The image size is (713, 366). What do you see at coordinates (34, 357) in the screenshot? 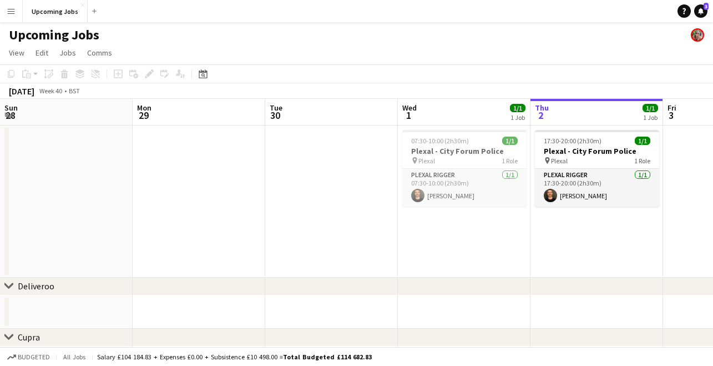
I see `span: Budgeted` at bounding box center [34, 357].